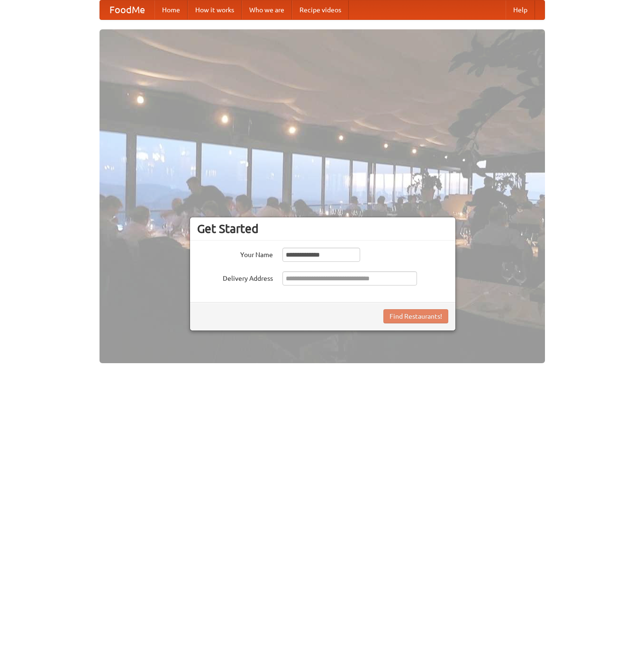 Image resolution: width=644 pixels, height=670 pixels. I want to click on h3: Get Started, so click(323, 229).